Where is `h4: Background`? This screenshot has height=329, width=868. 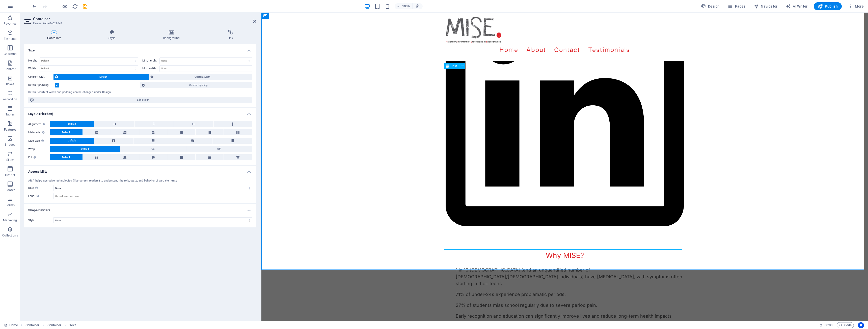 h4: Background is located at coordinates (173, 35).